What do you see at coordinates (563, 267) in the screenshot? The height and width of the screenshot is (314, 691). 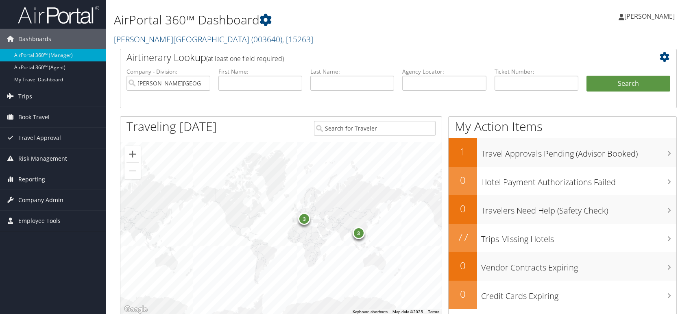 I see `a: 0Vendor Contracts Expiring` at bounding box center [563, 267].